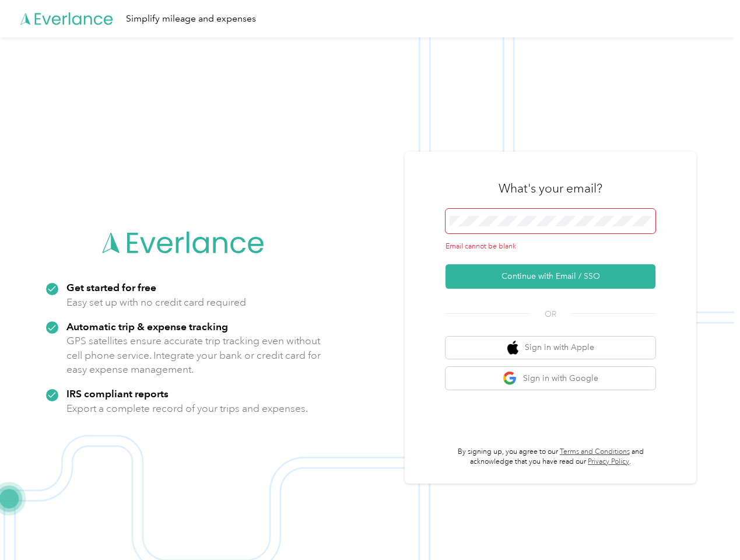 Image resolution: width=740 pixels, height=560 pixels. Describe the element at coordinates (550, 378) in the screenshot. I see `button: google logoSign in with Google` at that location.